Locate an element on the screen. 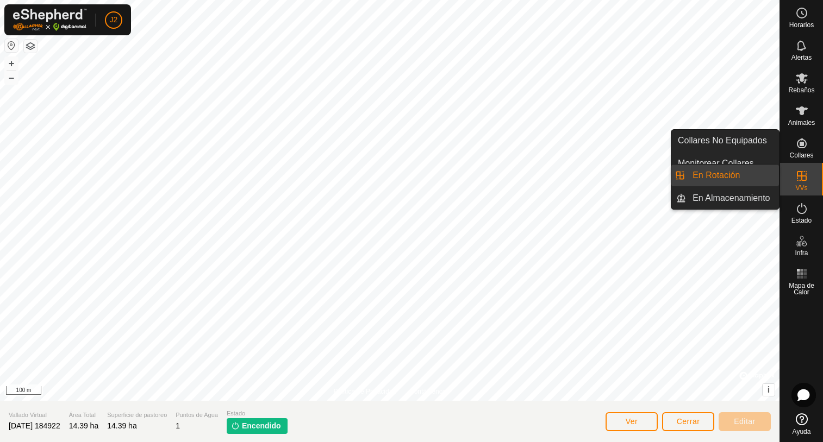  li: En Almacenamiento is located at coordinates (725, 198).